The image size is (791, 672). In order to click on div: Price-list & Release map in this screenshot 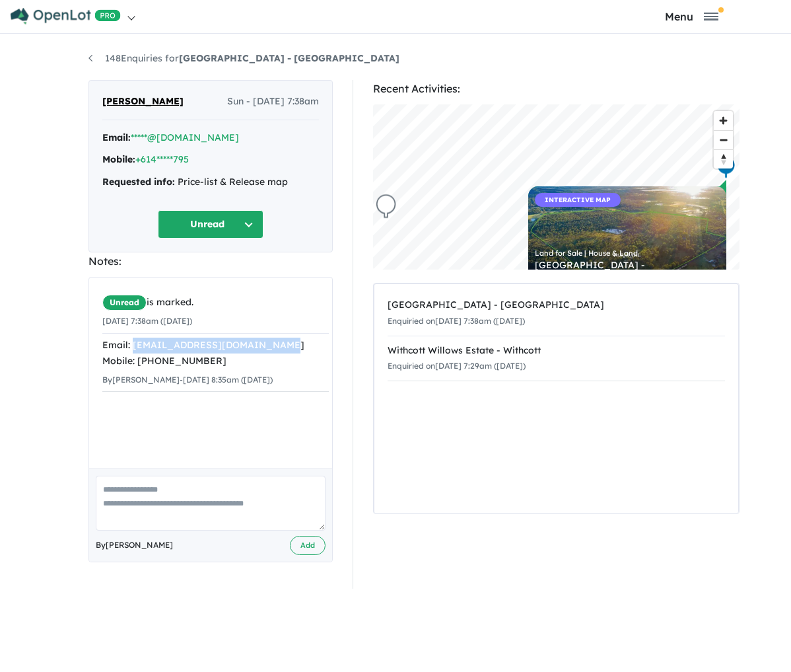, I will do `click(210, 182)`.